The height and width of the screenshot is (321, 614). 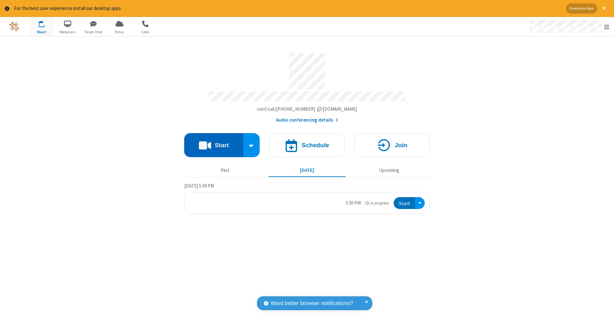 I want to click on button: Audio conferencing details, so click(x=307, y=120).